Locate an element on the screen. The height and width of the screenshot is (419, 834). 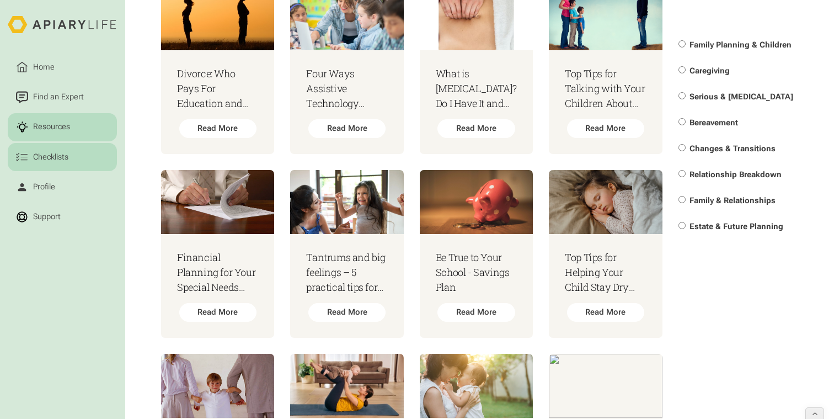
a: Be True to Your School - Savings PlanRead More is located at coordinates (476, 254).